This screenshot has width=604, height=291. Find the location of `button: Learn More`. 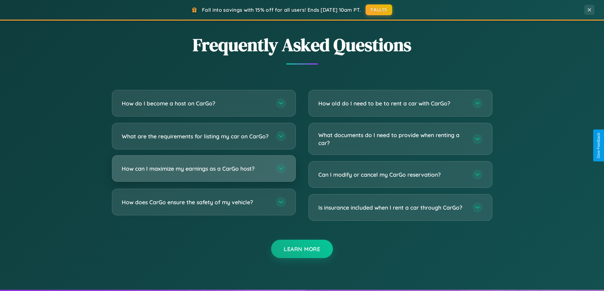

button: Learn More is located at coordinates (302, 249).